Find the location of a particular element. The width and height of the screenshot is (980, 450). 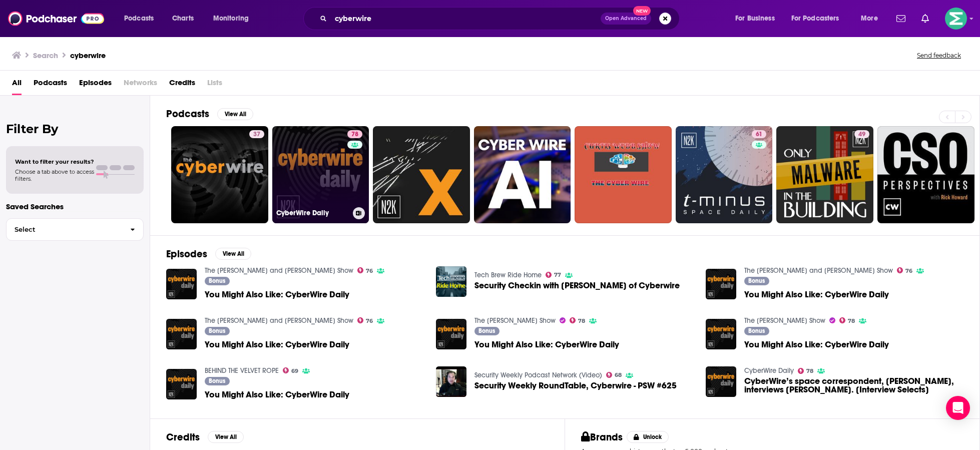

a: Podchaser - Follow, Share and Rate Podcasts is located at coordinates (56, 18).